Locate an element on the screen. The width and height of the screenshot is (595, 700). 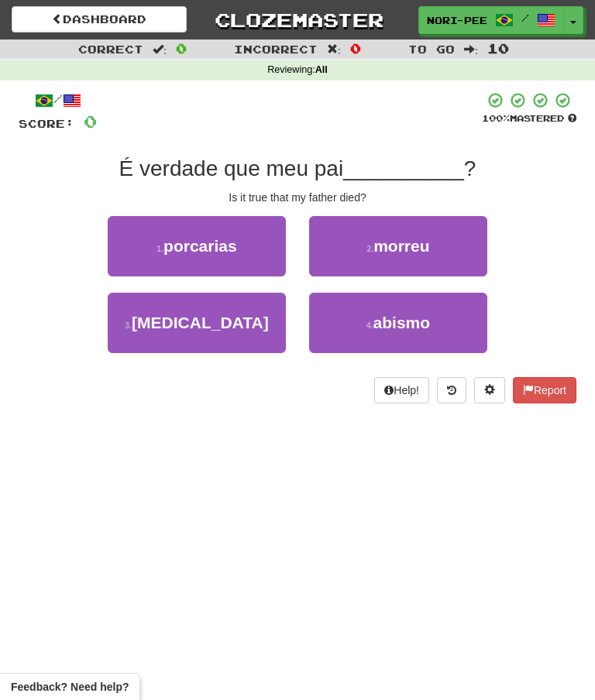
a: Nori-pee / is located at coordinates (491, 20).